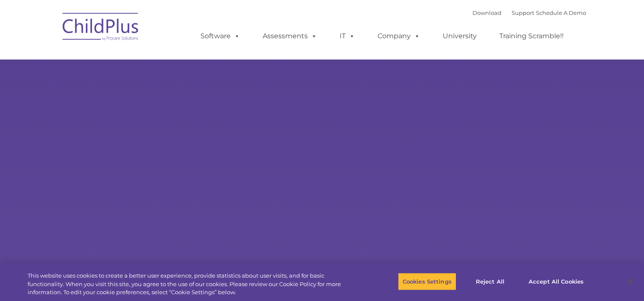 This screenshot has width=644, height=301. I want to click on img: ChildPlus by Procare Solutions, so click(101, 28).